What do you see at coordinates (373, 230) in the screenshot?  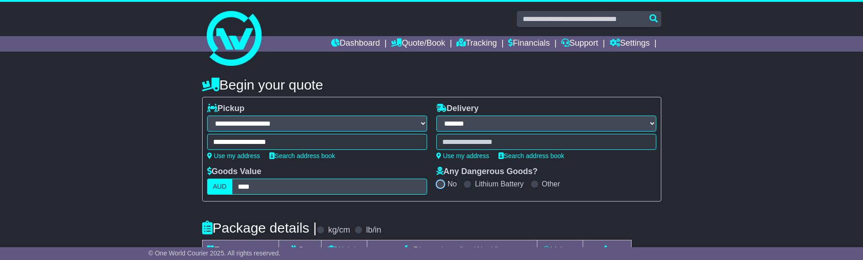 I see `label: lb/in` at bounding box center [373, 230].